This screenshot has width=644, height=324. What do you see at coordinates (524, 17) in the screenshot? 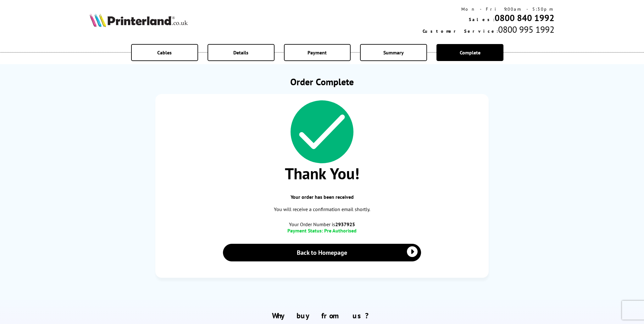
I see `b: 0800 840 1992` at bounding box center [524, 17].